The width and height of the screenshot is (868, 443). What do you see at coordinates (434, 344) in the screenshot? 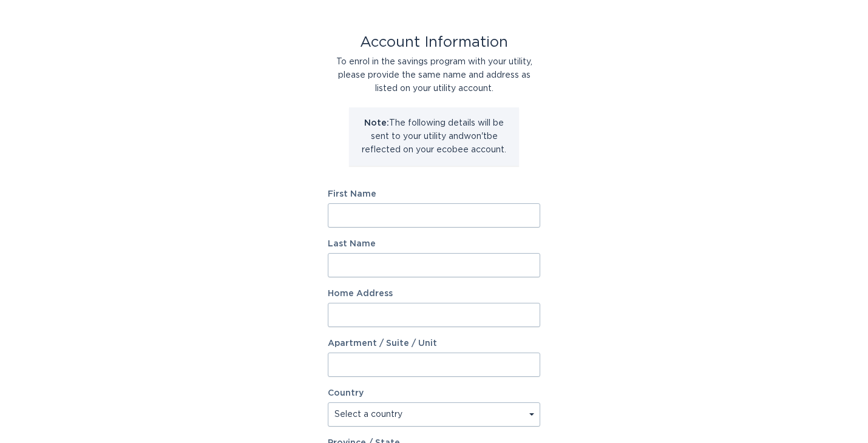
I see `label: Apartment / Suite / Unit` at bounding box center [434, 344].